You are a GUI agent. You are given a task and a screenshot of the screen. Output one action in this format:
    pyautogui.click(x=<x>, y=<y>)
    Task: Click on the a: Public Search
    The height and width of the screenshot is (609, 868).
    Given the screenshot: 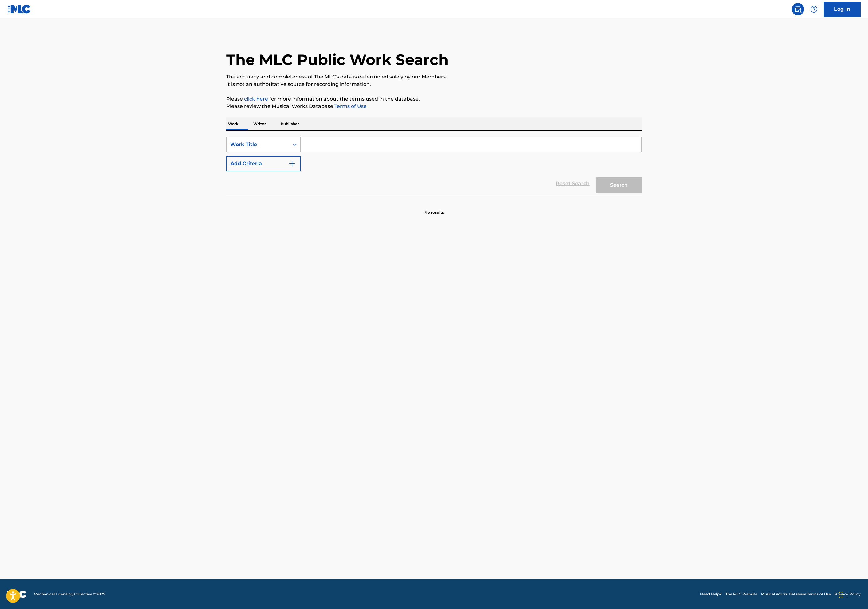 What is the action you would take?
    pyautogui.click(x=798, y=9)
    